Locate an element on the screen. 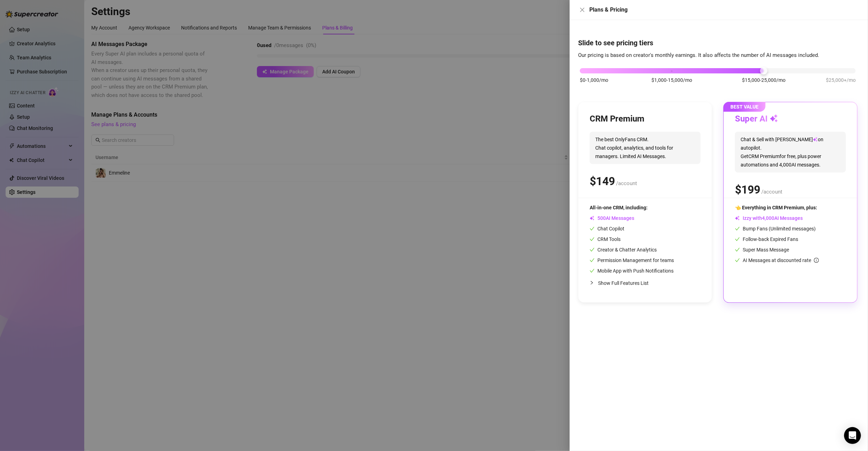 The image size is (868, 451). span: collapsed is located at coordinates (592, 282).